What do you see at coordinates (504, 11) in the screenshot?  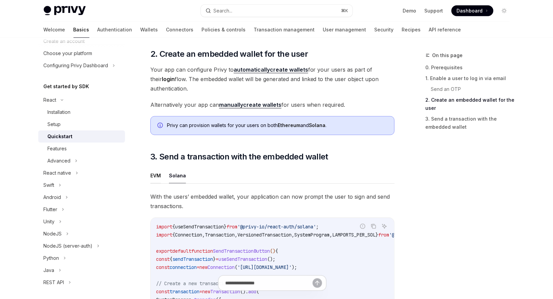 I see `button: Toggle dark mode` at bounding box center [504, 11].